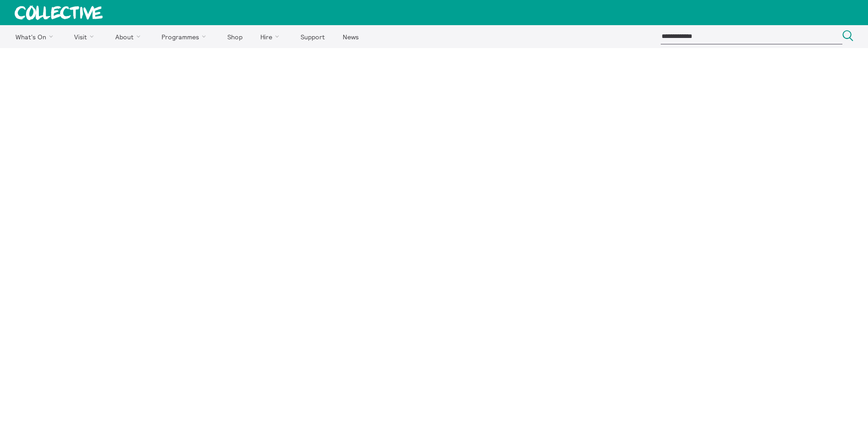 The height and width of the screenshot is (440, 868). What do you see at coordinates (351, 37) in the screenshot?
I see `a: News` at bounding box center [351, 37].